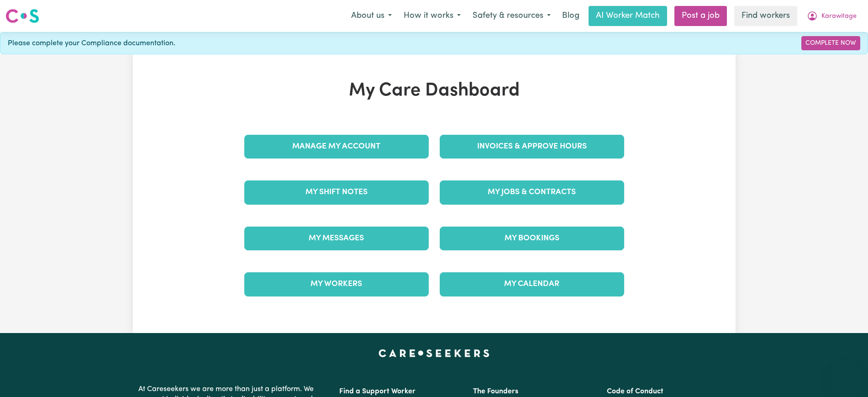  What do you see at coordinates (496, 391) in the screenshot?
I see `a: The Founders` at bounding box center [496, 391].